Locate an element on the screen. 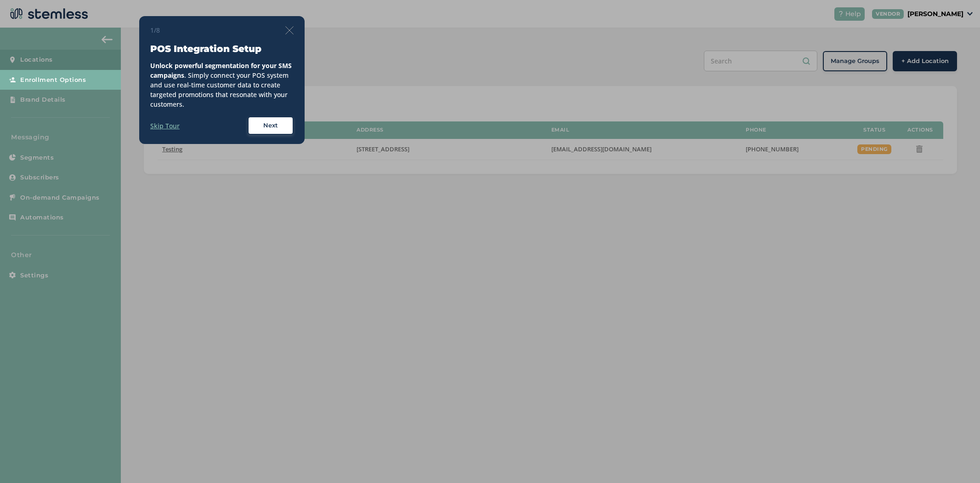  span: Next is located at coordinates (270, 126).